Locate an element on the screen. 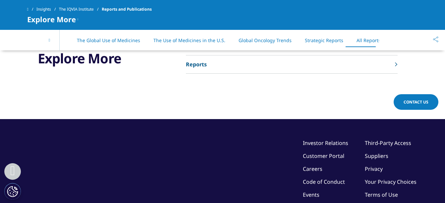  span: Explore More is located at coordinates (51, 19).